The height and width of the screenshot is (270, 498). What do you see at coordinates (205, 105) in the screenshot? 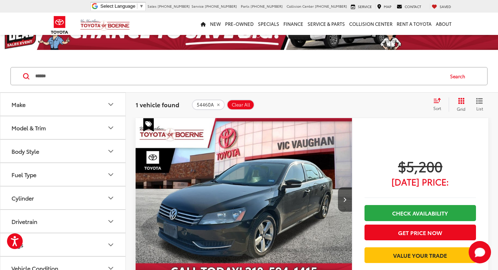
I see `span: 54460A` at bounding box center [205, 105].